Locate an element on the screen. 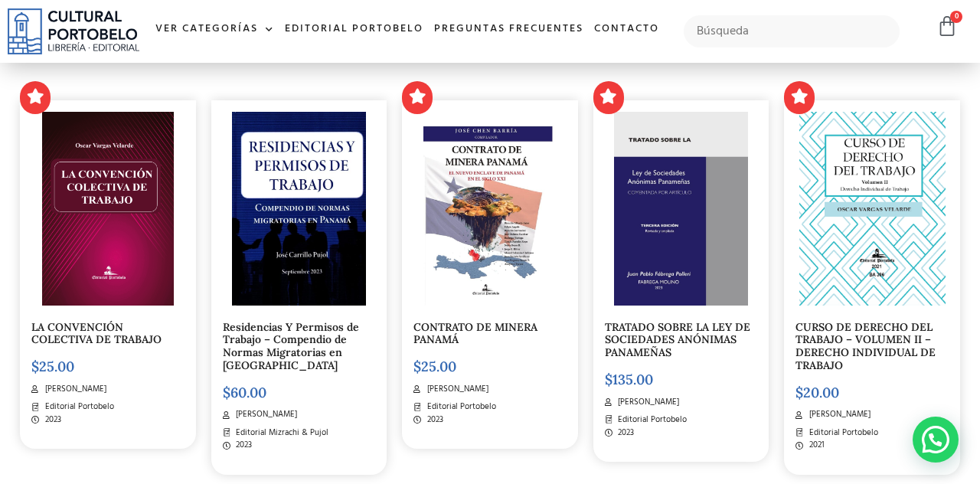  img: PORTADA elegida AMAZON._page-0001 is located at coordinates (681, 208).